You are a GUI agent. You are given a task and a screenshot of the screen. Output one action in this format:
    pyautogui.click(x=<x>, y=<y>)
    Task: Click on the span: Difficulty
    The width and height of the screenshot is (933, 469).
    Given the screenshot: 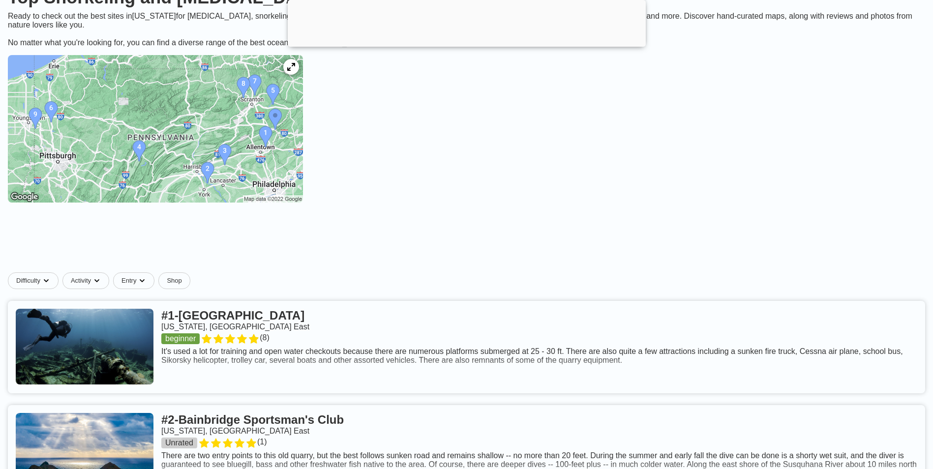 What is the action you would take?
    pyautogui.click(x=28, y=281)
    